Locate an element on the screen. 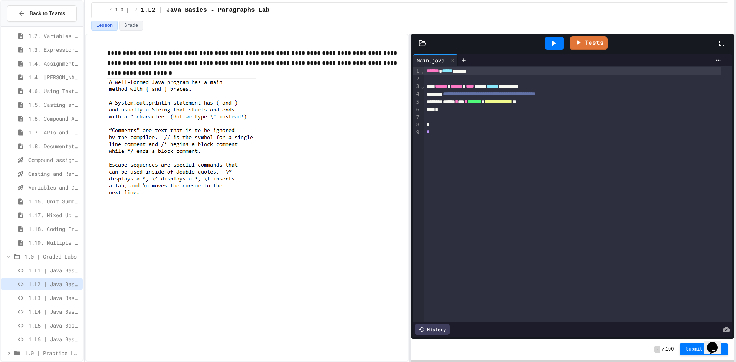  span: 1.5. Casting and Ranges of Values is located at coordinates (54, 105).